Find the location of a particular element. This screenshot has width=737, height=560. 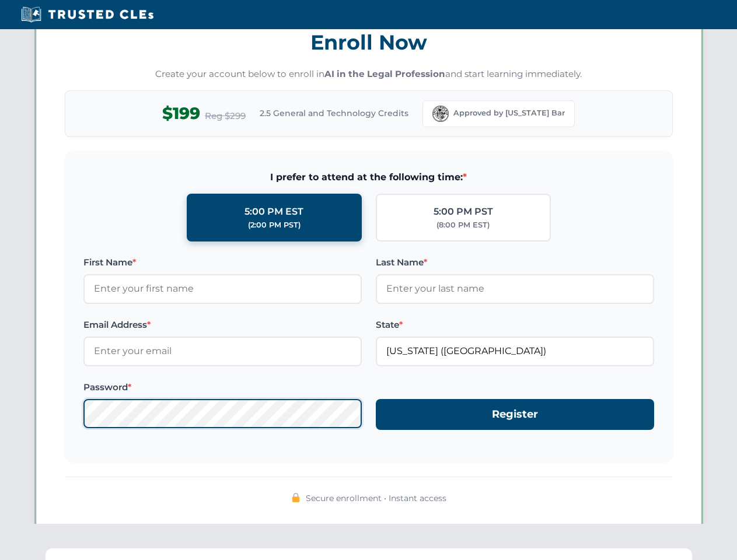

label: Last Name is located at coordinates (515, 263).